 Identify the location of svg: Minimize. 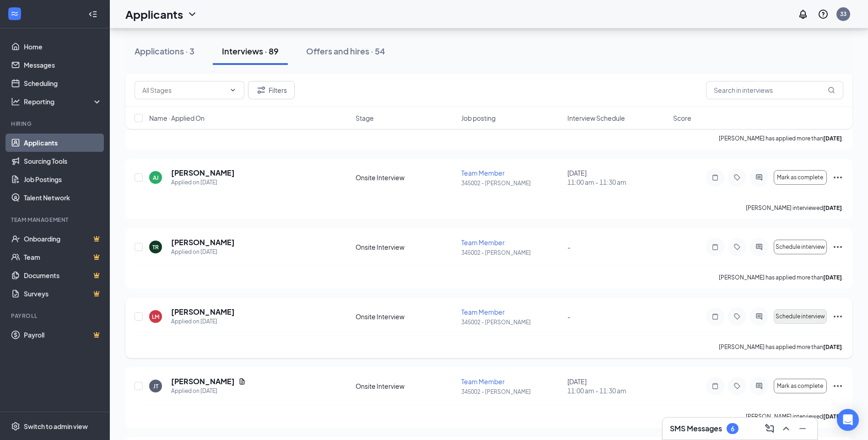
(803, 429).